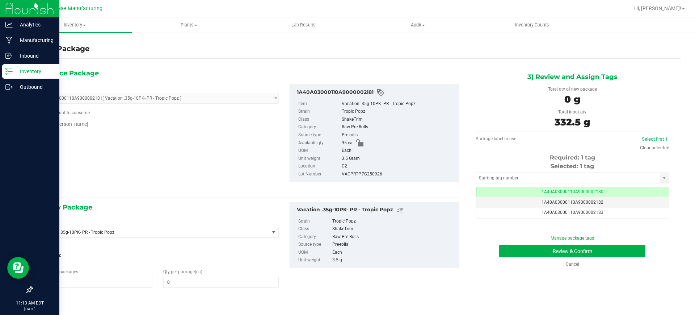 This screenshot has width=695, height=315. I want to click on a: Inventory Counts, so click(532, 25).